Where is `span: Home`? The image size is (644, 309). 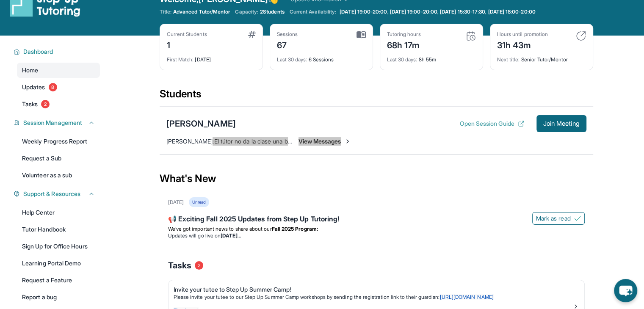 span: Home is located at coordinates (30, 70).